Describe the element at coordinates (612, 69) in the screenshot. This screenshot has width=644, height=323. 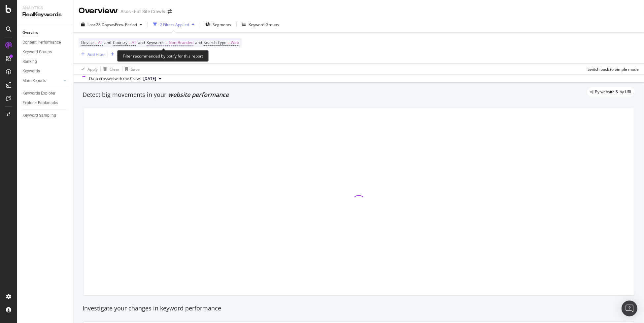
I see `button: Switch back to Simple mode` at that location.